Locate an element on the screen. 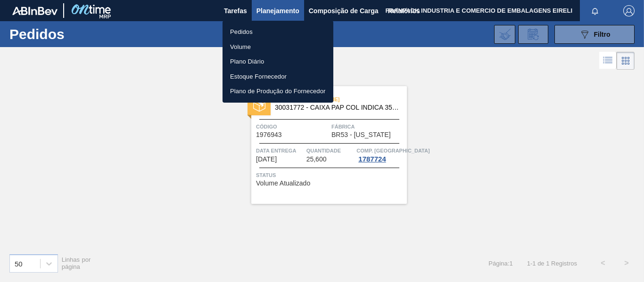  a: Pedidos is located at coordinates (278, 32).